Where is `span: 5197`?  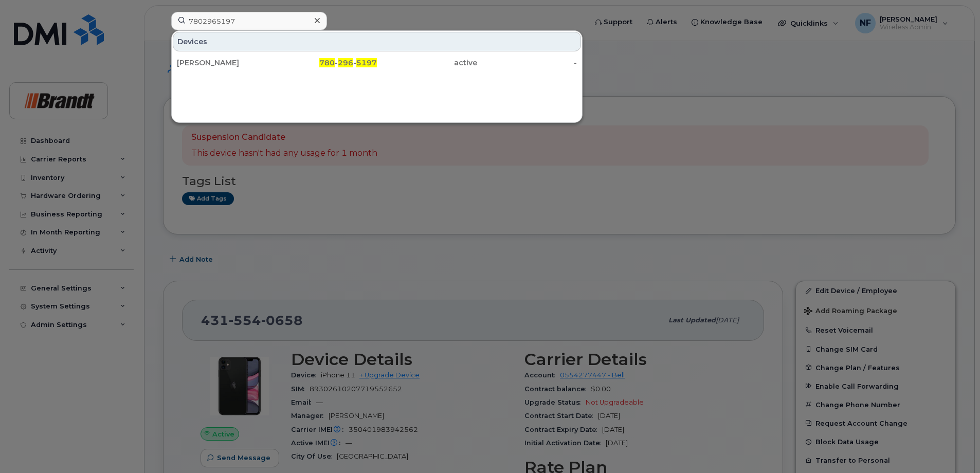 span: 5197 is located at coordinates (366, 63).